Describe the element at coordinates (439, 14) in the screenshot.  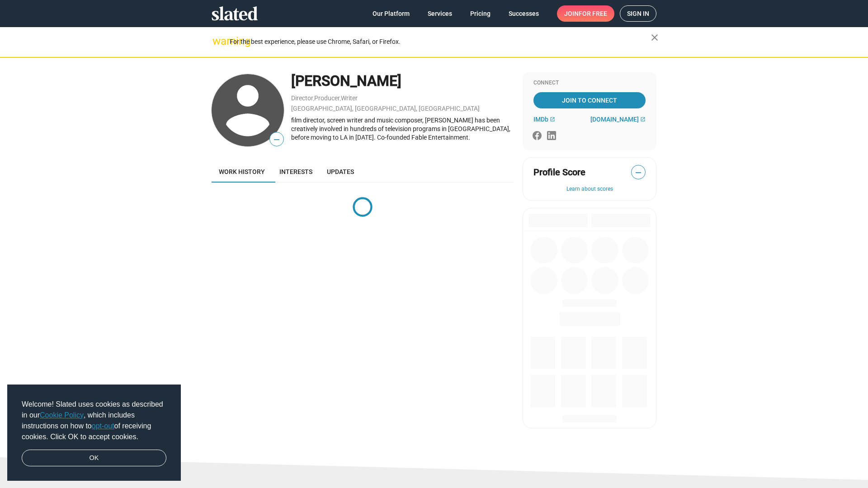
I see `span: Services` at that location.